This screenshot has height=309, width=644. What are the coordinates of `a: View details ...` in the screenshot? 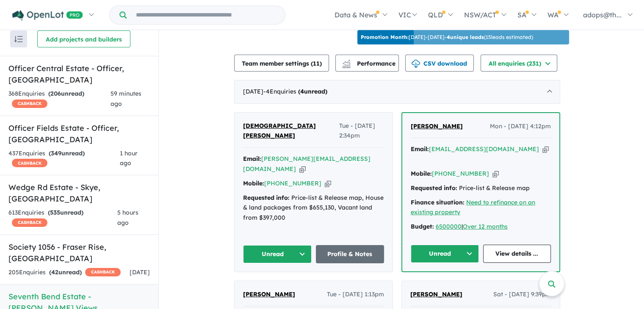 It's located at (517, 254).